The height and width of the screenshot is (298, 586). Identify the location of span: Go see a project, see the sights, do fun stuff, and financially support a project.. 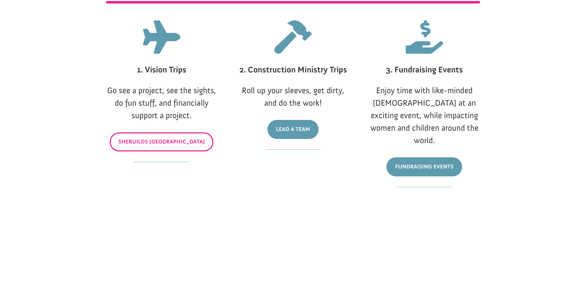
(162, 103).